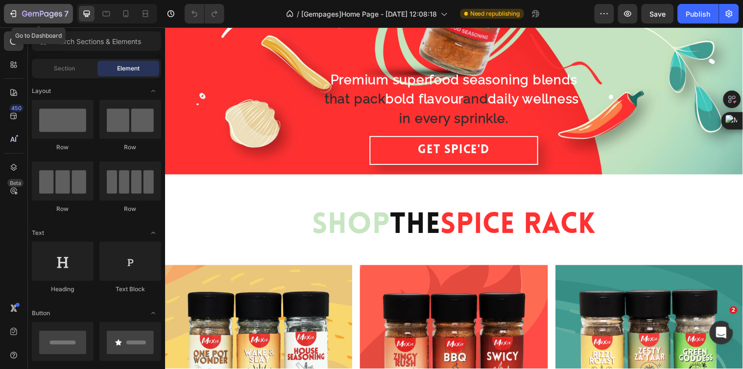 The width and height of the screenshot is (743, 369). I want to click on button: 7, so click(38, 14).